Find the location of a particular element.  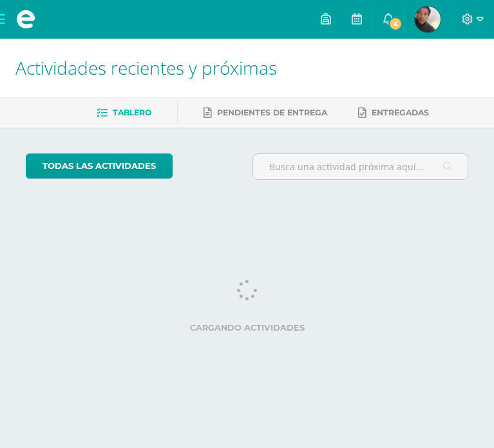

a: Pendientes de entrega is located at coordinates (265, 113).